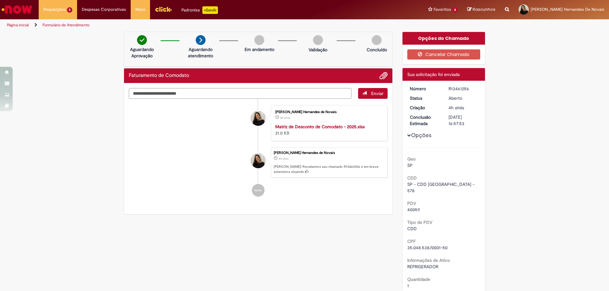  Describe the element at coordinates (411, 159) in the screenshot. I see `b: Geo` at that location.